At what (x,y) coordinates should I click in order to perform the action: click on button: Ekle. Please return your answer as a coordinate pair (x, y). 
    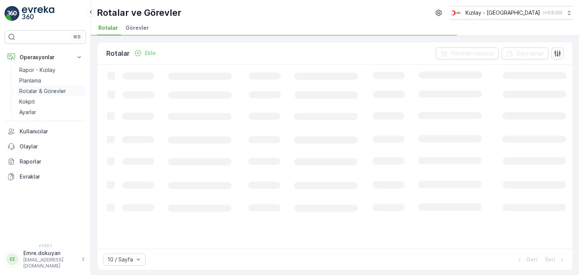
    Looking at the image, I should click on (145, 53).